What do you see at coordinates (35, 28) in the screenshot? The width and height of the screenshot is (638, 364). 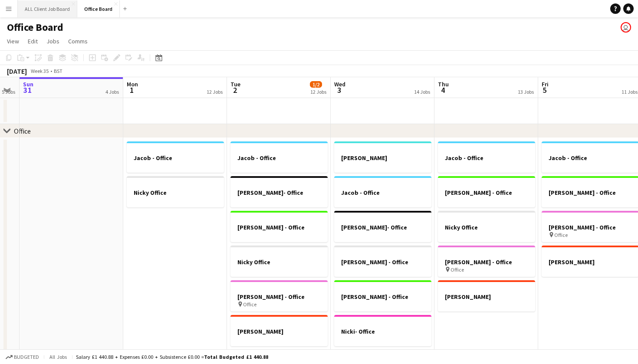 I see `h1: Office Board` at bounding box center [35, 28].